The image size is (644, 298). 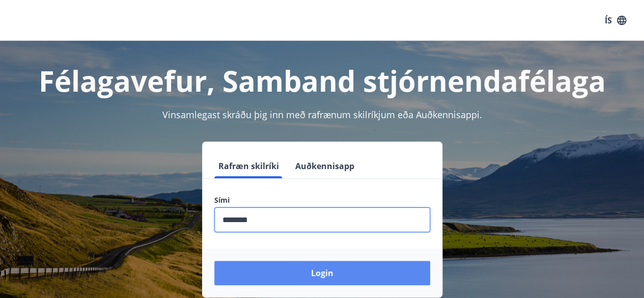 I want to click on button: Auðkennisapp, so click(x=325, y=166).